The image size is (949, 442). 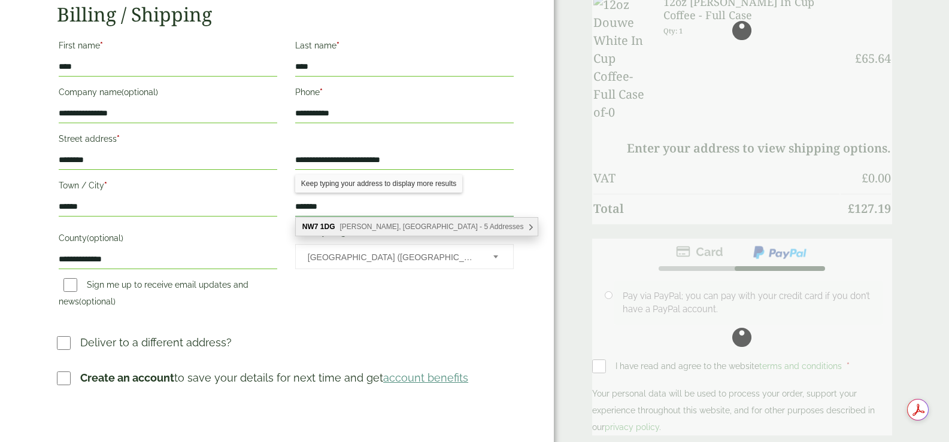 I want to click on a: account benefits, so click(x=426, y=378).